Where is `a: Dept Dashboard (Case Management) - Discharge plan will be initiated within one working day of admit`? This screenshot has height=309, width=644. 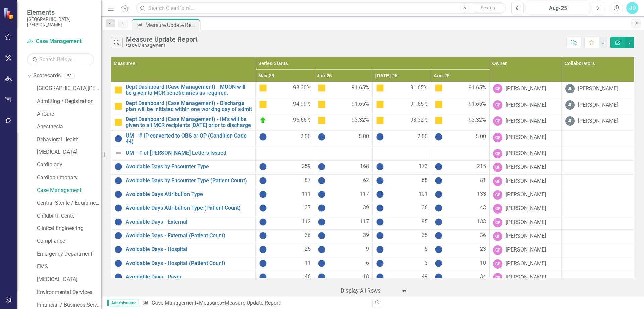
a: Dept Dashboard (Case Management) - Discharge plan will be initiated within one working day of admit is located at coordinates (189, 106).